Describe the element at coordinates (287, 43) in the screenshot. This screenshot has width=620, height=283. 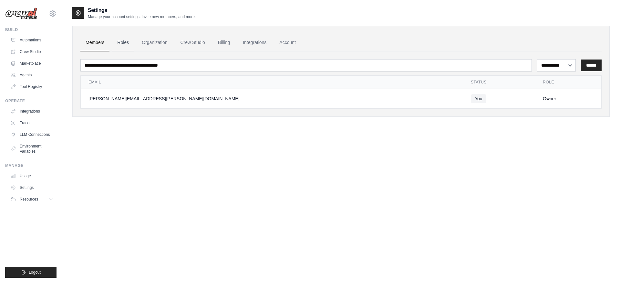
I see `a: Account` at that location.